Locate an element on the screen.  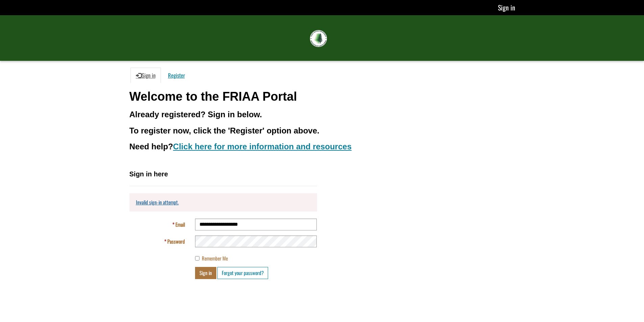
img: FRIAA Submissions Portal is located at coordinates (319, 38).